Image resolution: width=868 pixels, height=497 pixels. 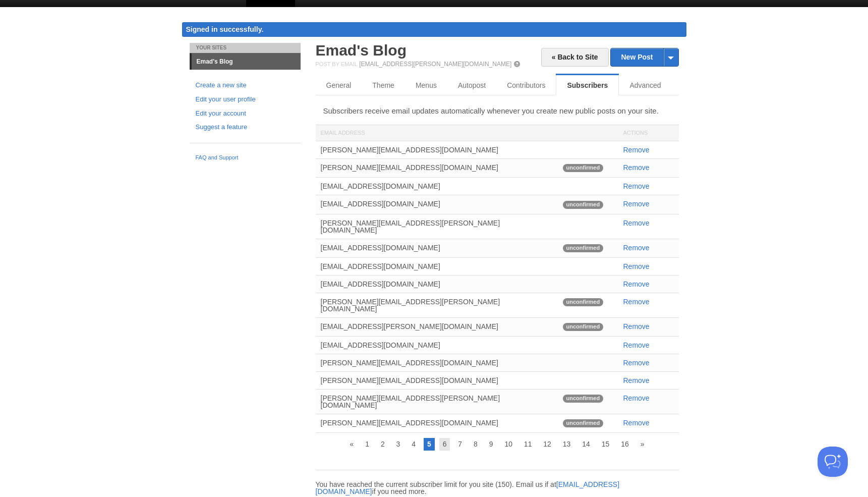 What do you see at coordinates (367, 444) in the screenshot?
I see `a: 1` at bounding box center [367, 444].